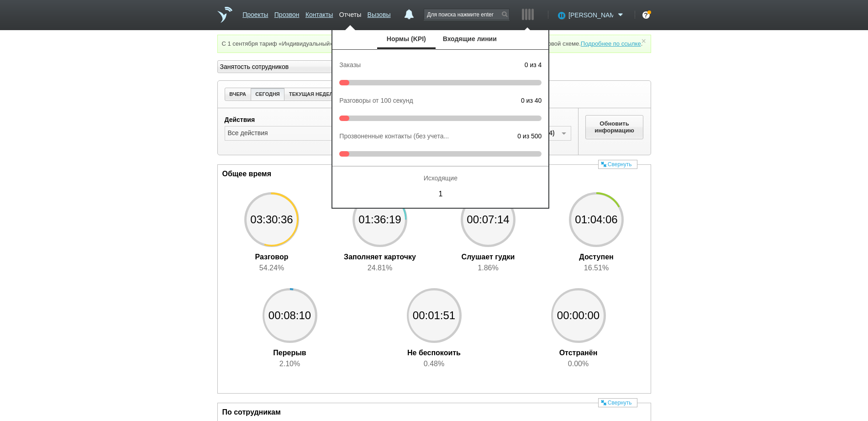 This screenshot has width=868, height=421. Describe the element at coordinates (380, 268) in the screenshot. I see `div: 24.81%` at that location.